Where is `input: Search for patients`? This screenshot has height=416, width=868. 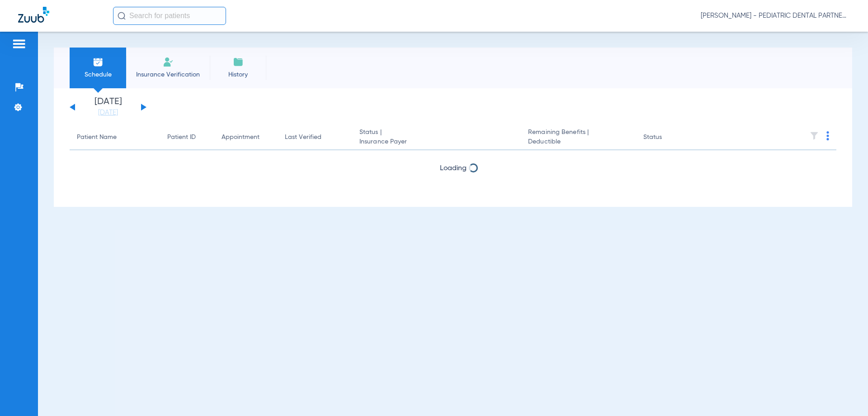
input: Search for patients is located at coordinates (170, 16).